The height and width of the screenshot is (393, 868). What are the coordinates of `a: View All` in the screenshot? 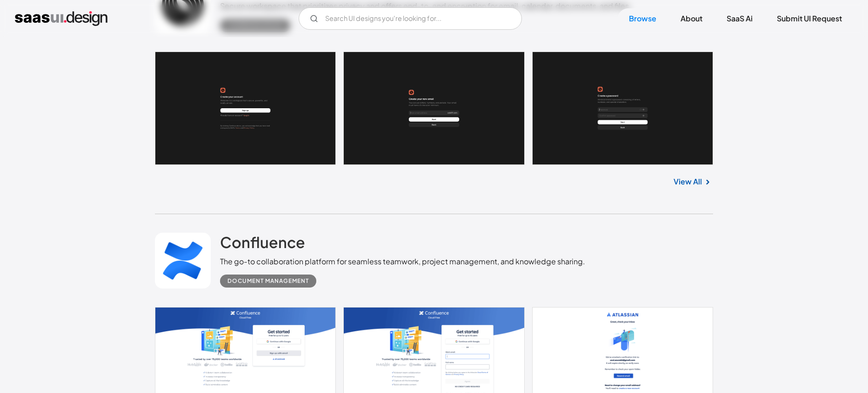 It's located at (687, 181).